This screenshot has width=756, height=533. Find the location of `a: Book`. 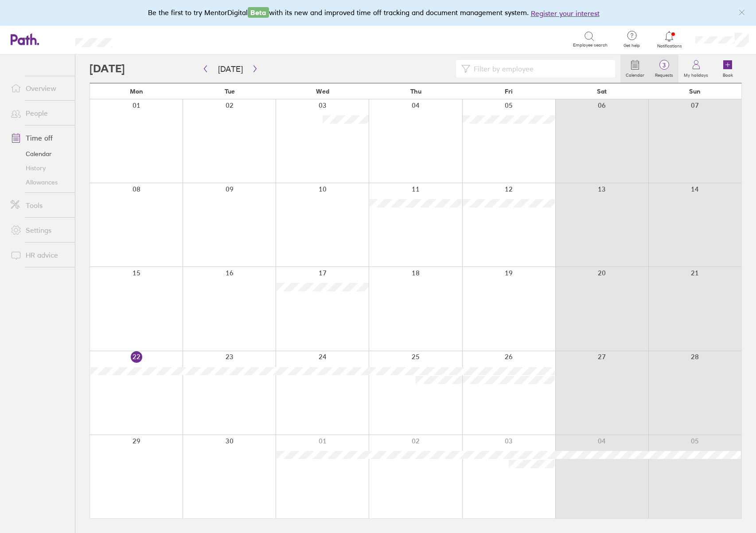

a: Book is located at coordinates (728, 69).